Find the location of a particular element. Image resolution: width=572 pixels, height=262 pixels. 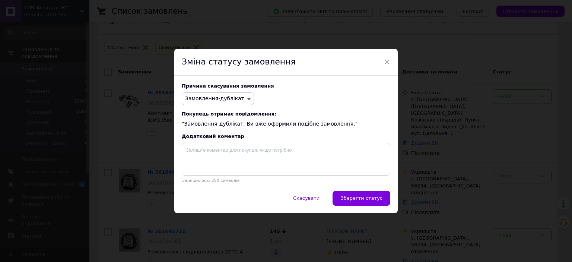

span: Зберегти статус is located at coordinates (361, 198).